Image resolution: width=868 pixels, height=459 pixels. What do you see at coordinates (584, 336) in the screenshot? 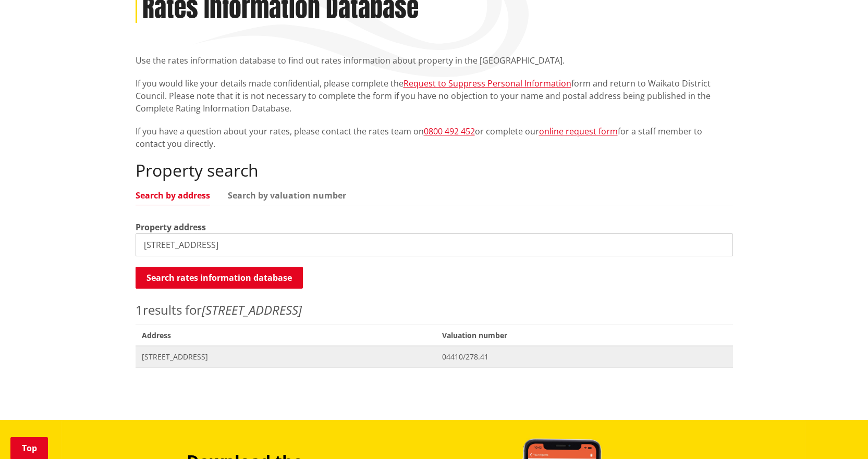
I see `span: Valuation number` at bounding box center [584, 336].